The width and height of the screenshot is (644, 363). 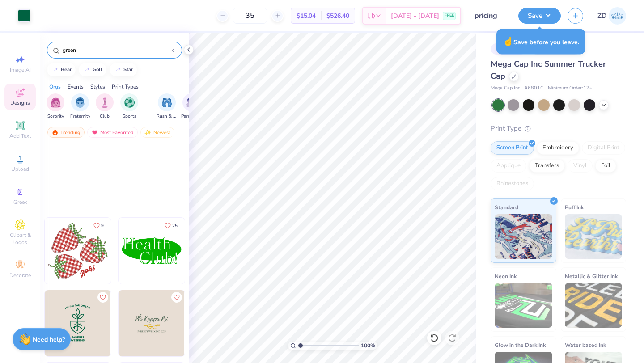 I want to click on div: Foil, so click(x=606, y=166).